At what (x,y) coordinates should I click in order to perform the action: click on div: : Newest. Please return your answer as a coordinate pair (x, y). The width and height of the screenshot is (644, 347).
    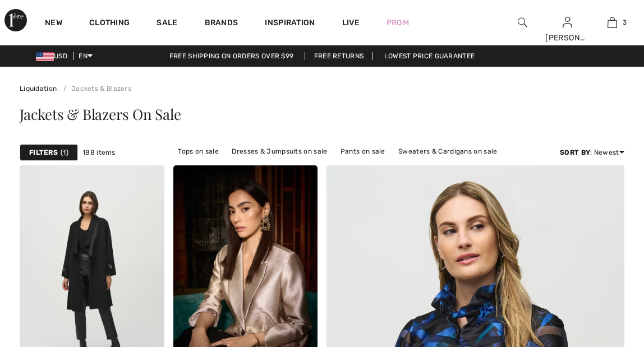
    Looking at the image, I should click on (592, 153).